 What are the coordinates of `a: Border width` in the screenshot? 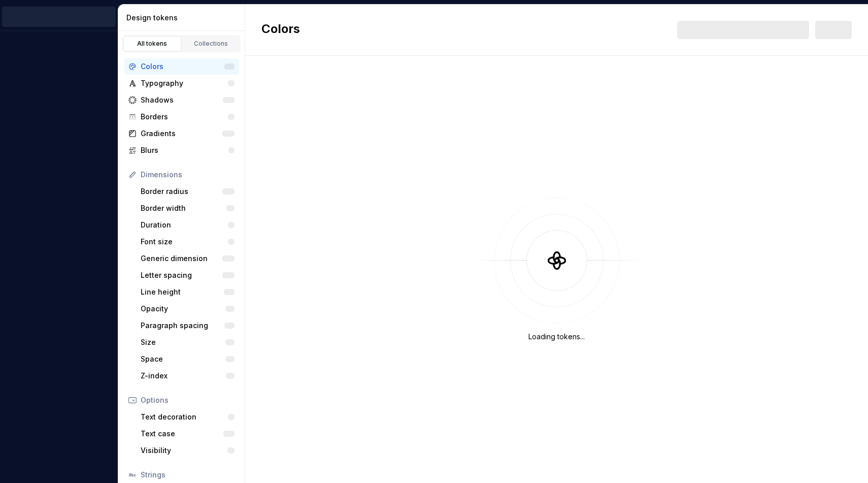 It's located at (188, 208).